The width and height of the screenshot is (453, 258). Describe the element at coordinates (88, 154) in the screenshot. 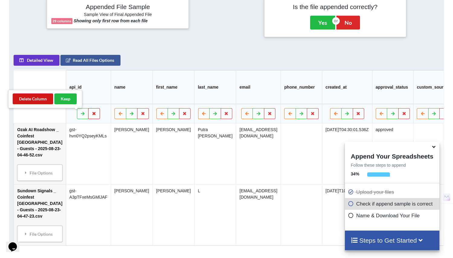

I see `td: gst-hvn0YQ2pseyKMLs` at that location.